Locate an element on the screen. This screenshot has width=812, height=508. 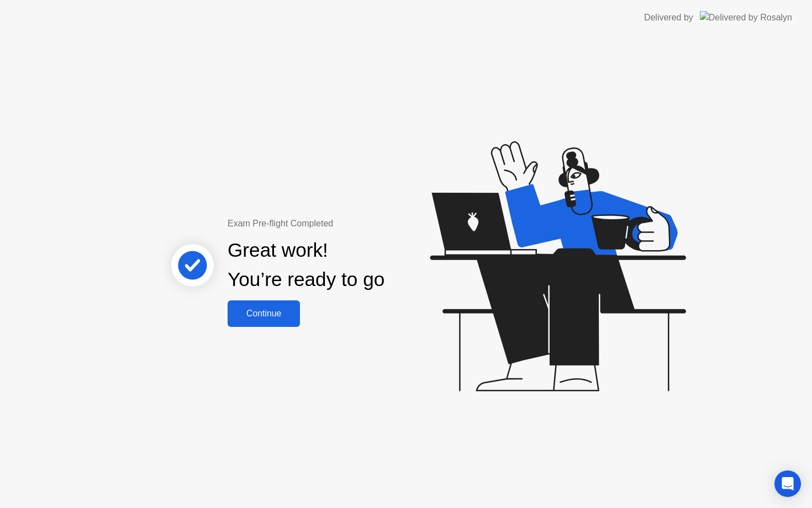
div: Great work! You’re ready to go is located at coordinates (306, 265).